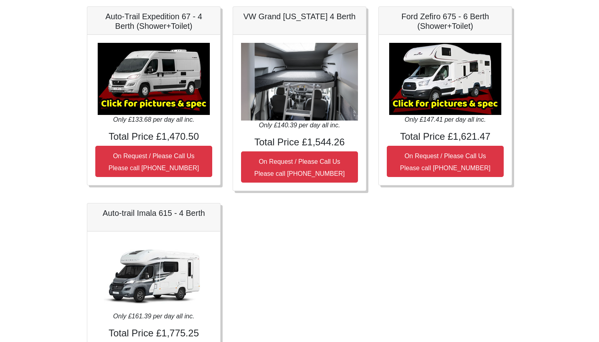  I want to click on h4: Total Price £1,544.26, so click(300, 142).